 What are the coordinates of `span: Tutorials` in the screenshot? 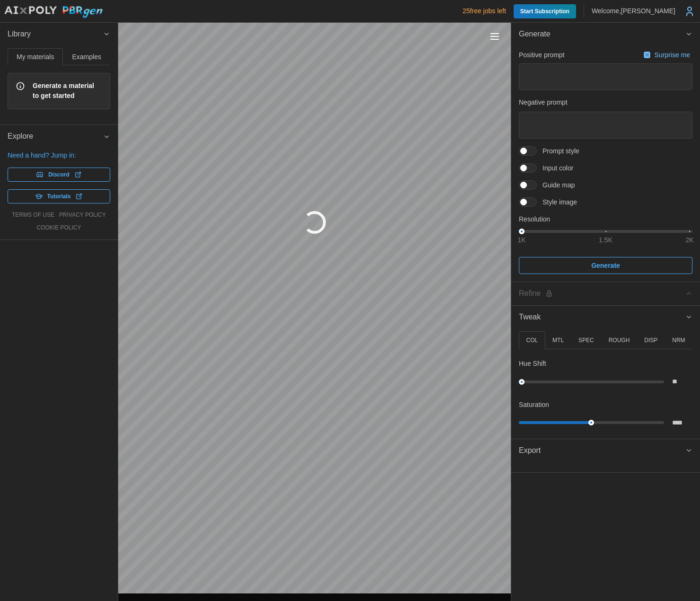 It's located at (59, 197).